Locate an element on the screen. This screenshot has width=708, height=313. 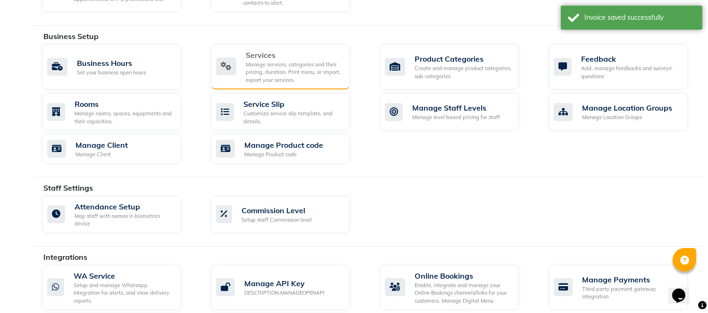
div: Invoice saved successfully is located at coordinates (639, 17).